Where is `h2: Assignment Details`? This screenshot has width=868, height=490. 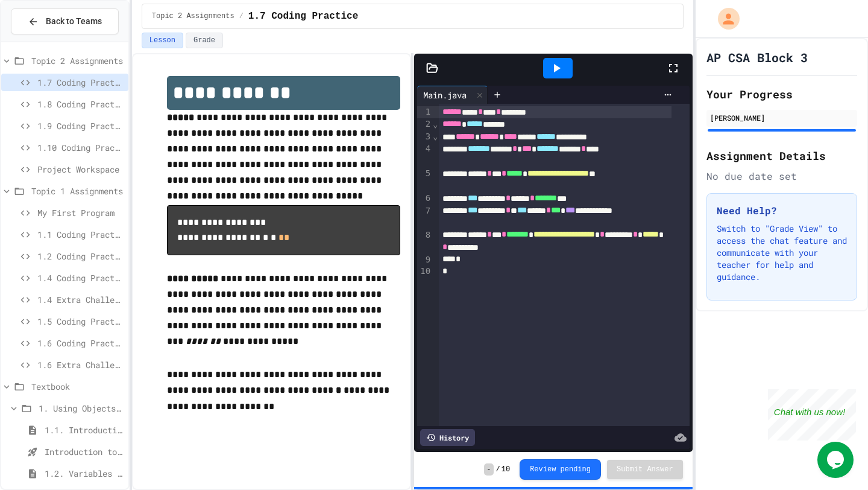 h2: Assignment Details is located at coordinates (782, 155).